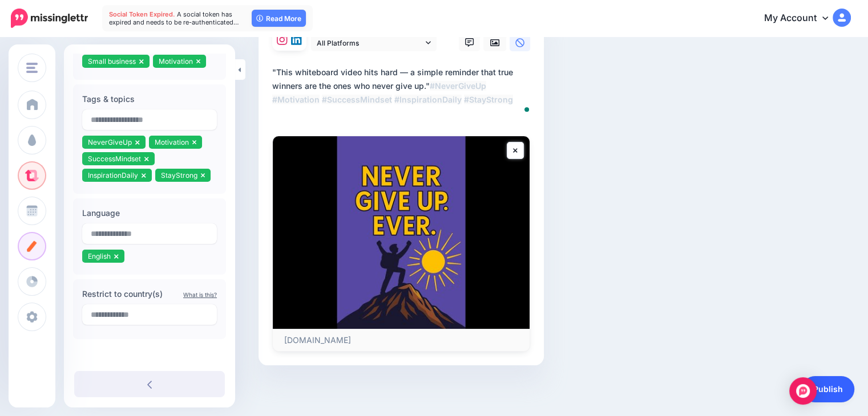  What do you see at coordinates (374, 43) in the screenshot?
I see `a: All Platforms` at bounding box center [374, 43].